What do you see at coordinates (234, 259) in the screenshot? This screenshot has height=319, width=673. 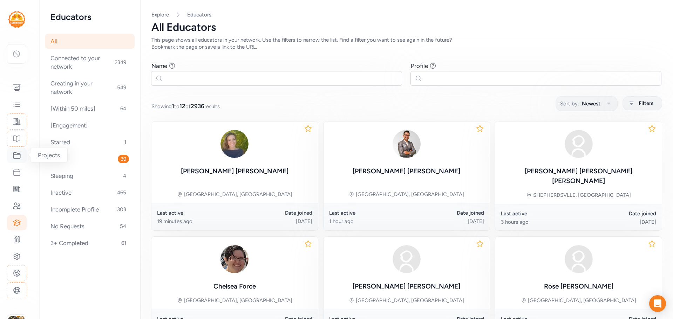 I see `img: HlMgQTcSR0m78kGnDULj` at bounding box center [234, 259].